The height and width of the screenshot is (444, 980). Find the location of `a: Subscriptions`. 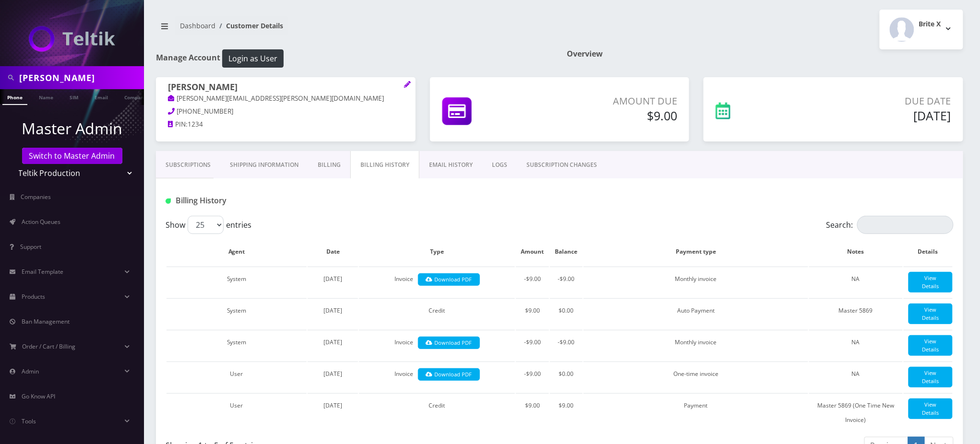

a: Subscriptions is located at coordinates (188, 165).